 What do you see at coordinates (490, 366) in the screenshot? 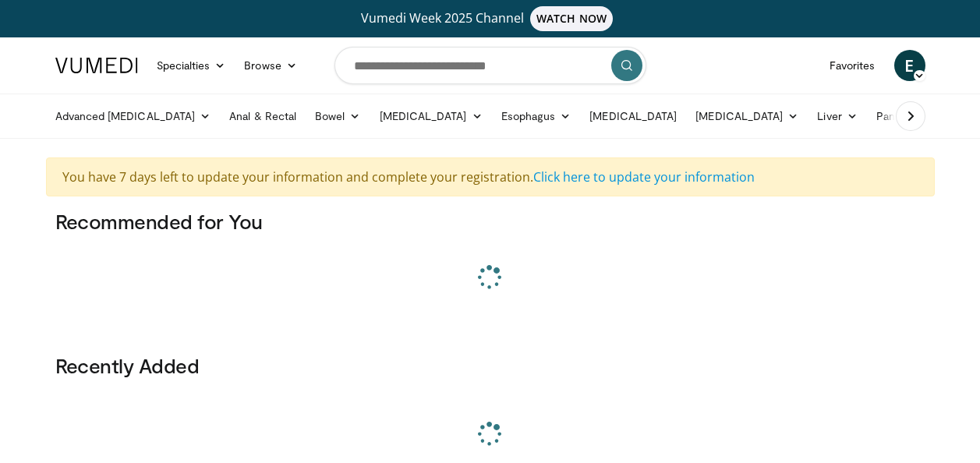
I see `h3: Recently Added` at bounding box center [490, 366].